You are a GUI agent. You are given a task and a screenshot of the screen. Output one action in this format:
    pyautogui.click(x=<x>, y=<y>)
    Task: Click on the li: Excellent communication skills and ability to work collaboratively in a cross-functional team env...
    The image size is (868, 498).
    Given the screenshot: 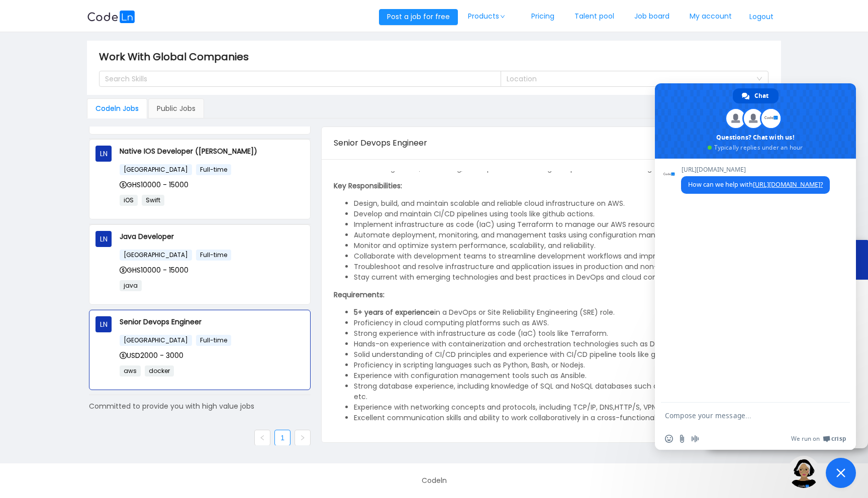 What is the action you would take?
    pyautogui.click(x=561, y=418)
    